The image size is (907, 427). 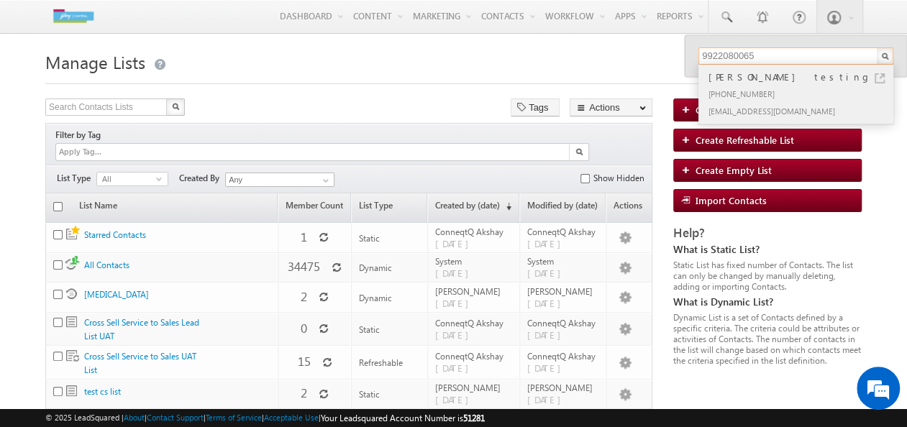 I want to click on button: Tags, so click(x=535, y=107).